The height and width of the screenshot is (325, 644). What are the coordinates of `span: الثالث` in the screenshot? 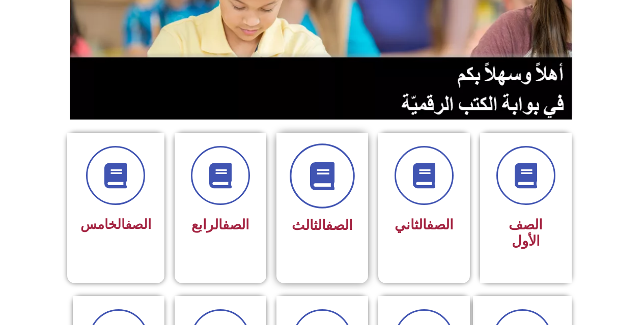 It's located at (322, 225).